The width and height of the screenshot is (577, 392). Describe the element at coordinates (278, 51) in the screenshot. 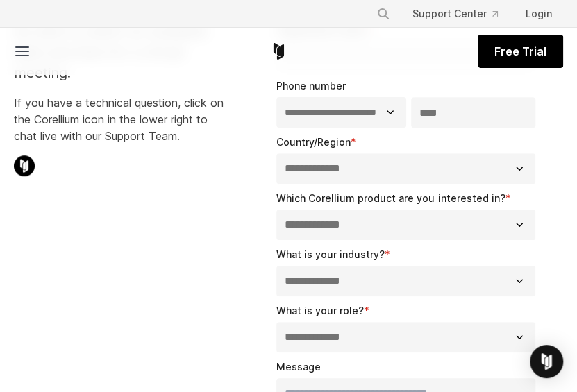

I see `a: Corellium Home` at that location.